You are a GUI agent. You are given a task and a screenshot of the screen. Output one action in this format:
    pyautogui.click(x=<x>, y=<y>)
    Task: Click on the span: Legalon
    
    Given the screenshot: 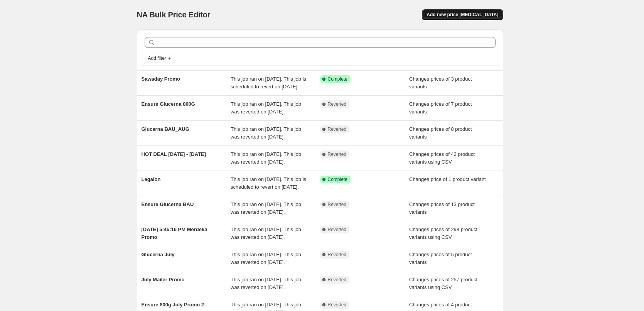 What is the action you would take?
    pyautogui.click(x=151, y=179)
    